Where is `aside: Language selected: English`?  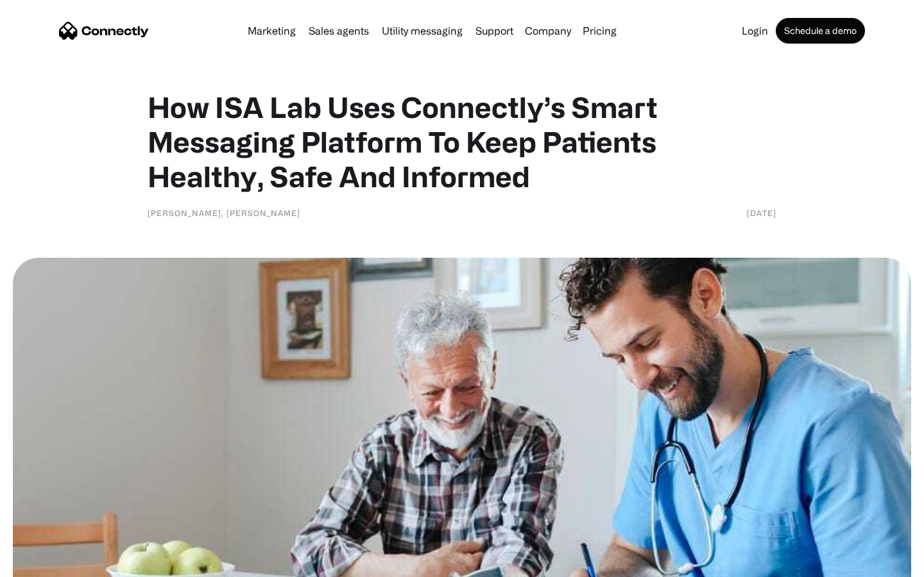 aside: Language selected: English is located at coordinates (45, 564).